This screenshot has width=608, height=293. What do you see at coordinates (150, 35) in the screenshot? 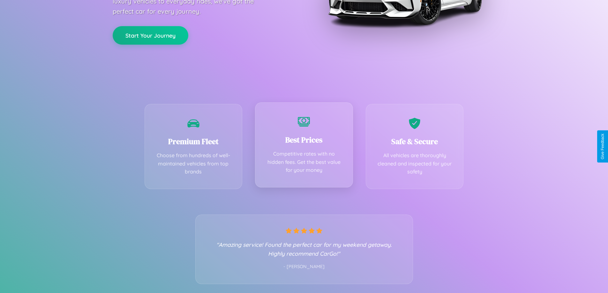
I see `button: Start Your Journey` at bounding box center [150, 35].